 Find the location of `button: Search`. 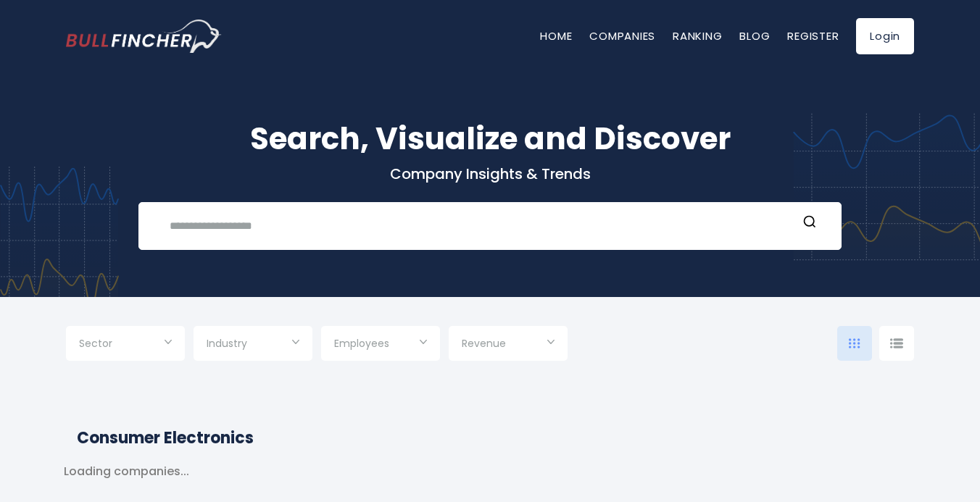

button: Search is located at coordinates (810, 224).